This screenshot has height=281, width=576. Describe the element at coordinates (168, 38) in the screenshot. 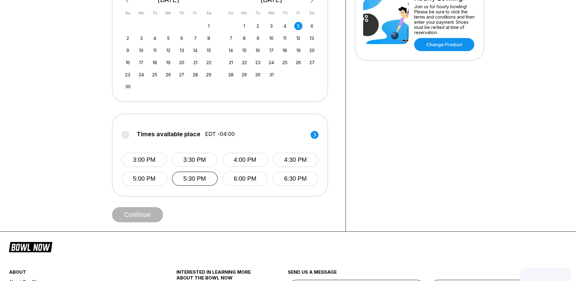

I see `div: Choose Wednesday, November 5th, 2025` at that location.